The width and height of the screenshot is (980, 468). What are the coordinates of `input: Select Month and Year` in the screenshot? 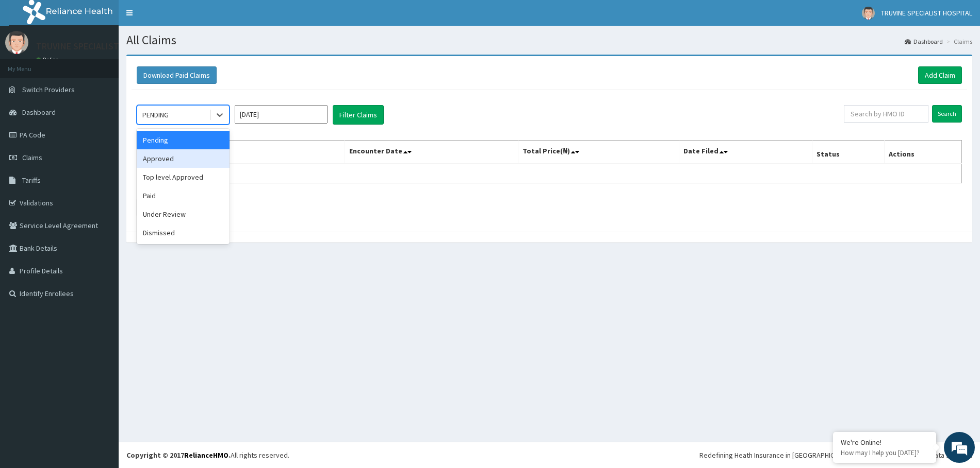 It's located at (281, 115).